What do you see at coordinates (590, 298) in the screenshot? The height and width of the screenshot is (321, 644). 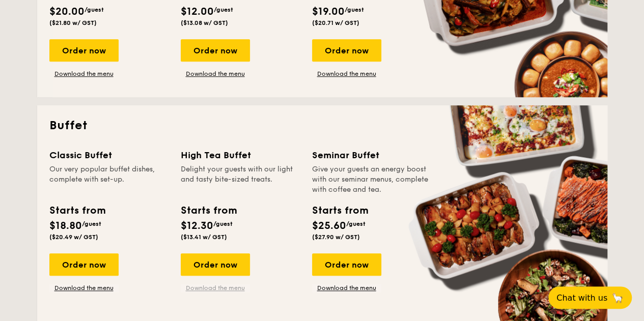 I see `button: Chat with us🦙` at bounding box center [590, 298].